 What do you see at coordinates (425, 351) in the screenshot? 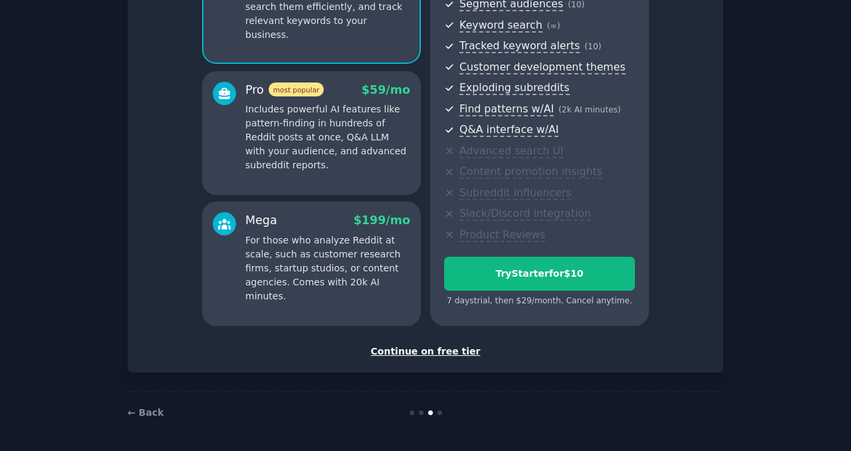
I see `div: Continue on free tier` at bounding box center [425, 351].